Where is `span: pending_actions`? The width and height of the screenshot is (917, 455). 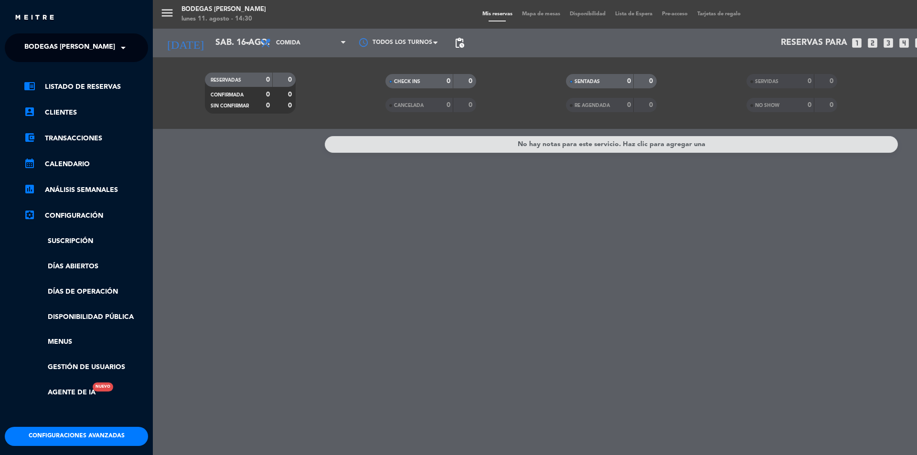 span: pending_actions is located at coordinates (460, 43).